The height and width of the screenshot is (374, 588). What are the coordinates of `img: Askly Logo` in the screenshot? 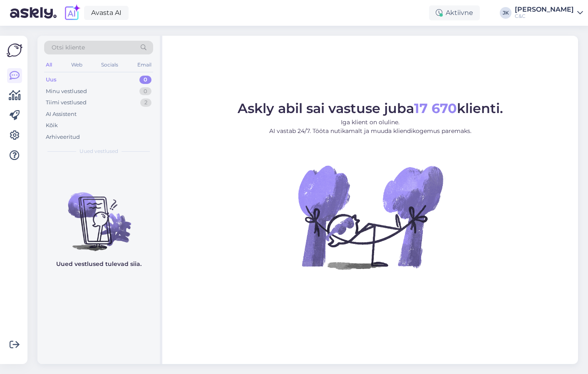 It's located at (15, 50).